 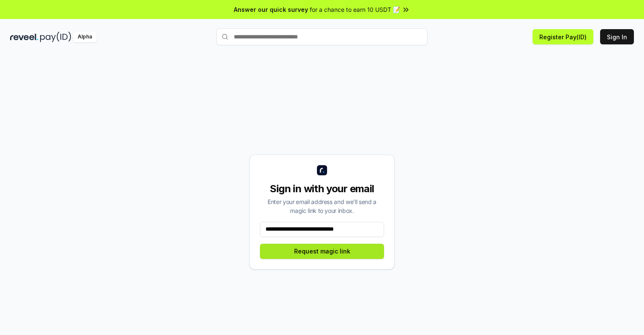 I want to click on button: Sign In, so click(x=617, y=37).